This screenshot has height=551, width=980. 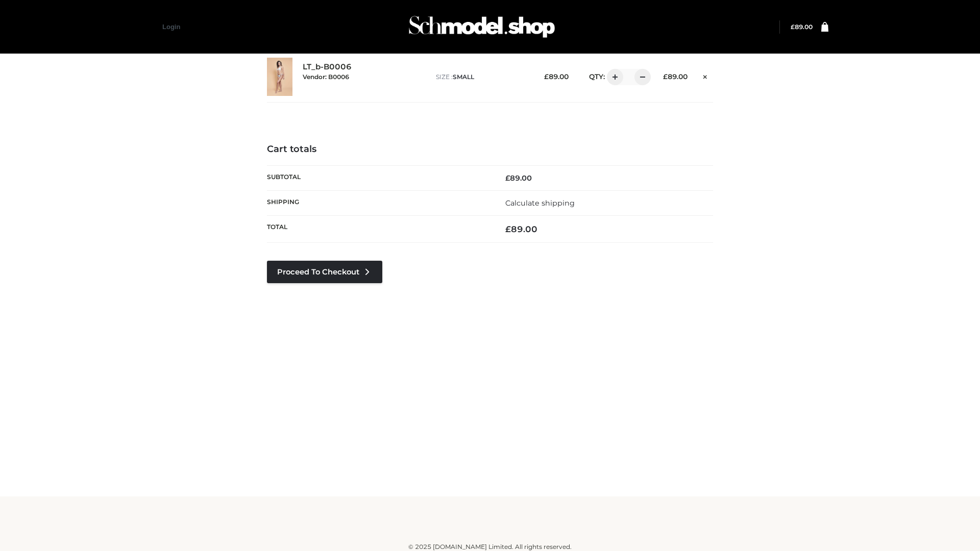 What do you see at coordinates (464, 76) in the screenshot?
I see `span: SMALL` at bounding box center [464, 76].